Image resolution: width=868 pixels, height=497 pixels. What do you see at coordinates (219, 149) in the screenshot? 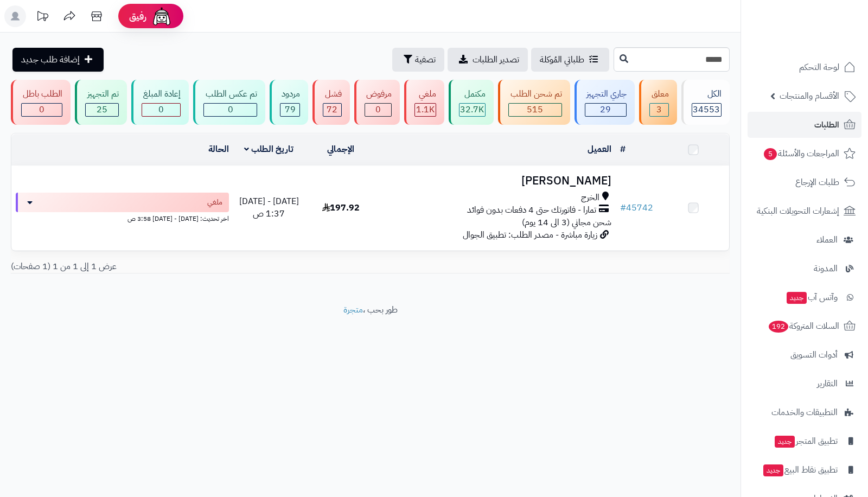
I see `a: الحالة` at bounding box center [219, 149].